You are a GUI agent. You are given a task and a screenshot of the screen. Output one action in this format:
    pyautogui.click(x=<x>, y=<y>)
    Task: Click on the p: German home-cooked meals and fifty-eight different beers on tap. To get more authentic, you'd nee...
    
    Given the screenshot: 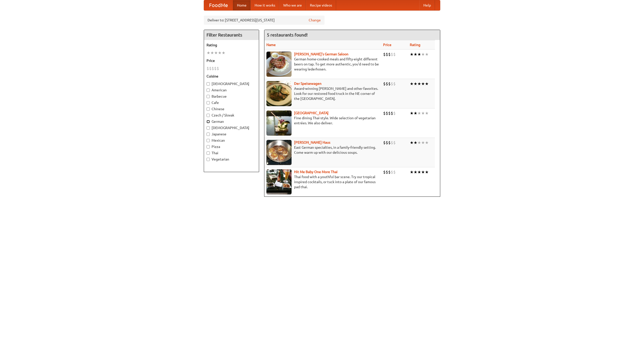 What is the action you would take?
    pyautogui.click(x=323, y=64)
    